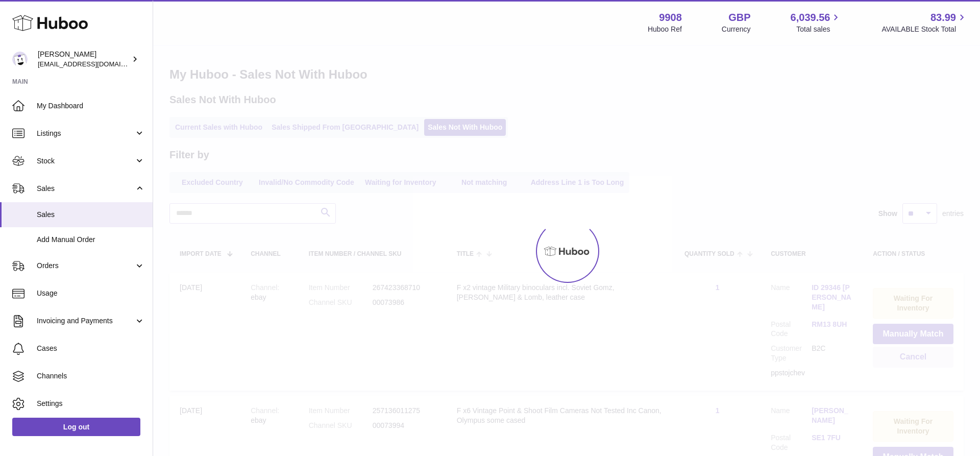 The height and width of the screenshot is (456, 980). What do you see at coordinates (91, 348) in the screenshot?
I see `span: Cases` at bounding box center [91, 348].